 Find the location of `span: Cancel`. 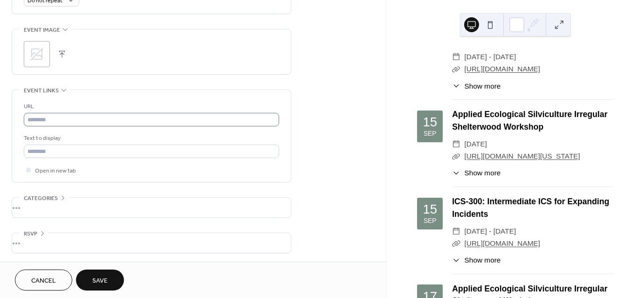

span: Cancel is located at coordinates (44, 281).